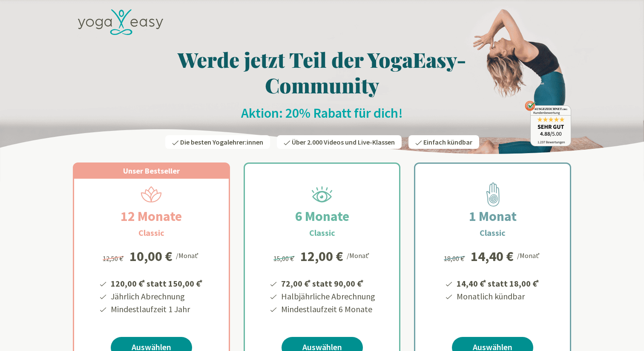 The height and width of the screenshot is (351, 644). Describe the element at coordinates (343, 142) in the screenshot. I see `span: Über 2.000 Videos und Live-Klassen` at that location.